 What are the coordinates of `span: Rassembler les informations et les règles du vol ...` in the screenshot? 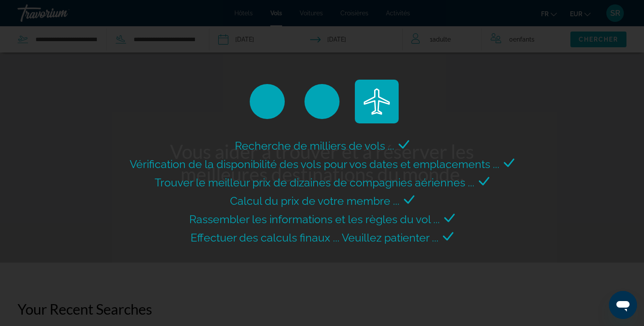 It's located at (315, 220).